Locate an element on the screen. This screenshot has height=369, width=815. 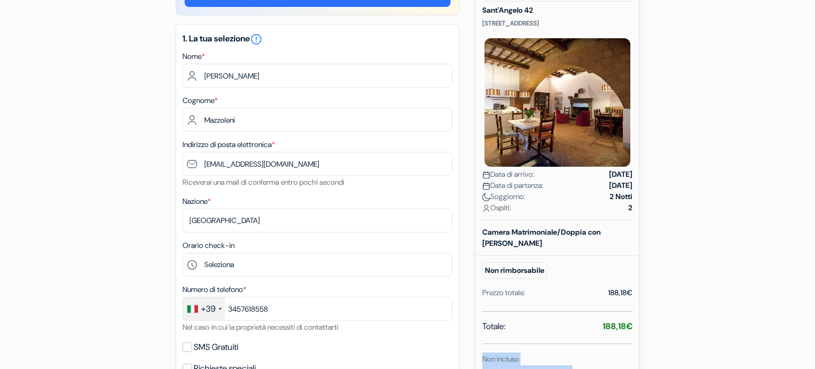
label: Orario check-in is located at coordinates (209, 245).